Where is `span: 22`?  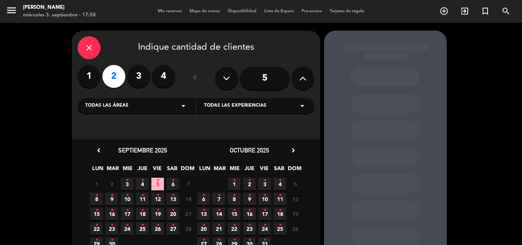 span: 22 is located at coordinates (234, 229).